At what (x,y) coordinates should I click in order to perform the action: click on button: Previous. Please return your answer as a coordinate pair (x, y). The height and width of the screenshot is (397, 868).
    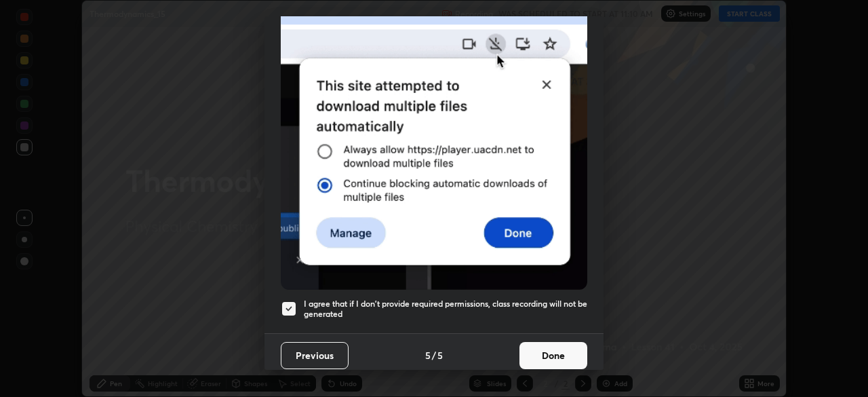
    Looking at the image, I should click on (315, 356).